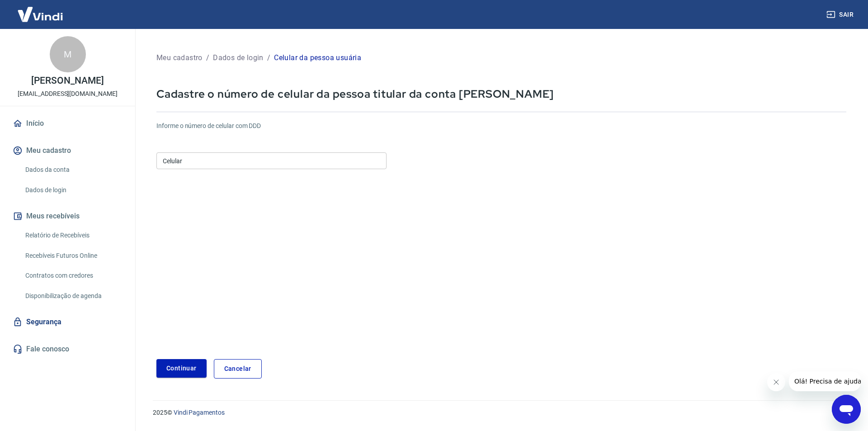  What do you see at coordinates (182, 368) in the screenshot?
I see `button: Continuar` at bounding box center [182, 368].